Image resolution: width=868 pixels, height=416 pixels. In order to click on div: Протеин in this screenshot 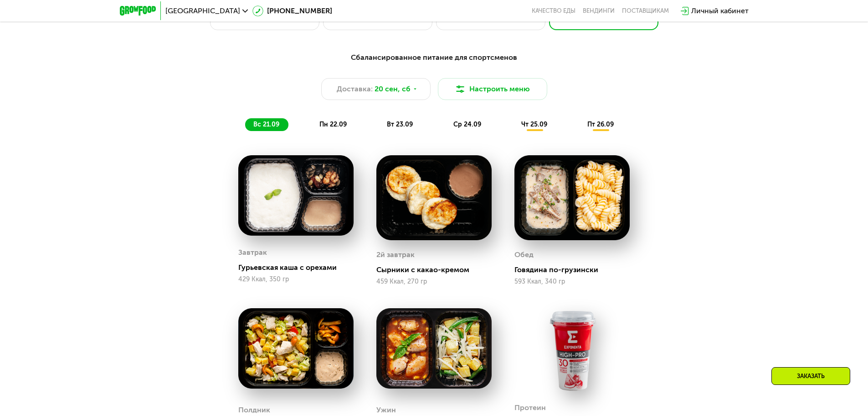, I will do `click(530, 408)`.